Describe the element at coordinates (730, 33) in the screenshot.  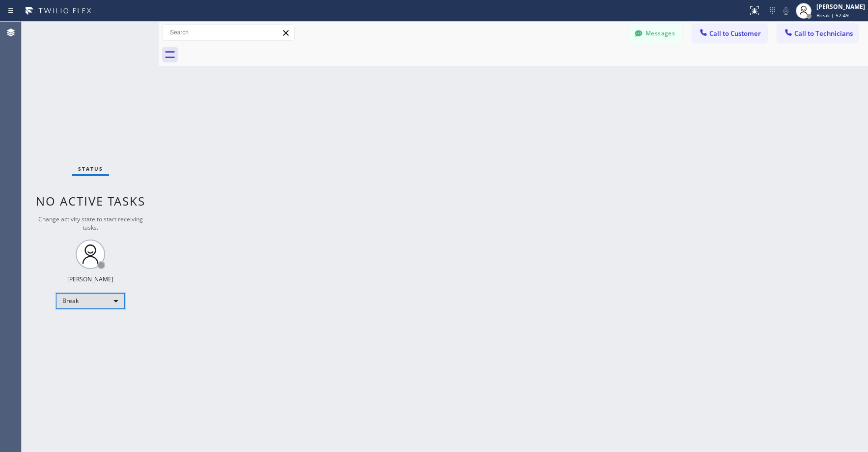
I see `button: Call to Customer` at that location.